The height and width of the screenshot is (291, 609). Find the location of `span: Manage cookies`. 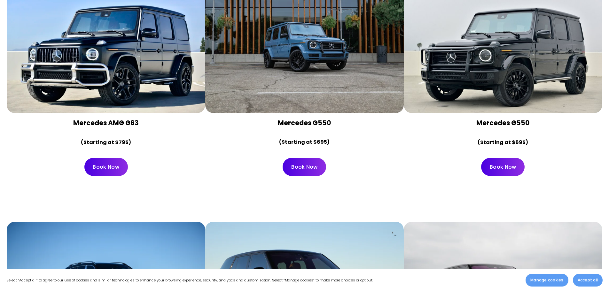

span: Manage cookies is located at coordinates (547, 280).